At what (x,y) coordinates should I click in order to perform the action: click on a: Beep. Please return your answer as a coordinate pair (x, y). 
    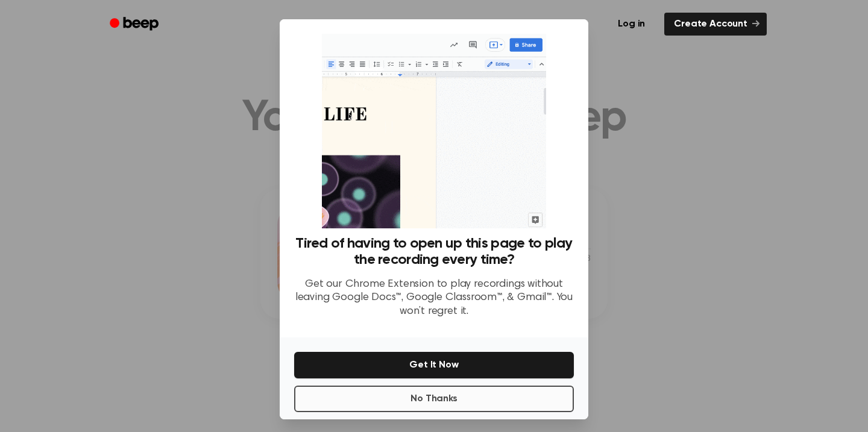
    Looking at the image, I should click on (135, 25).